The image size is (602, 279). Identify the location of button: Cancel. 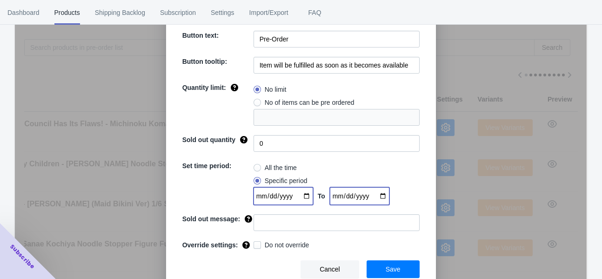
(330, 269).